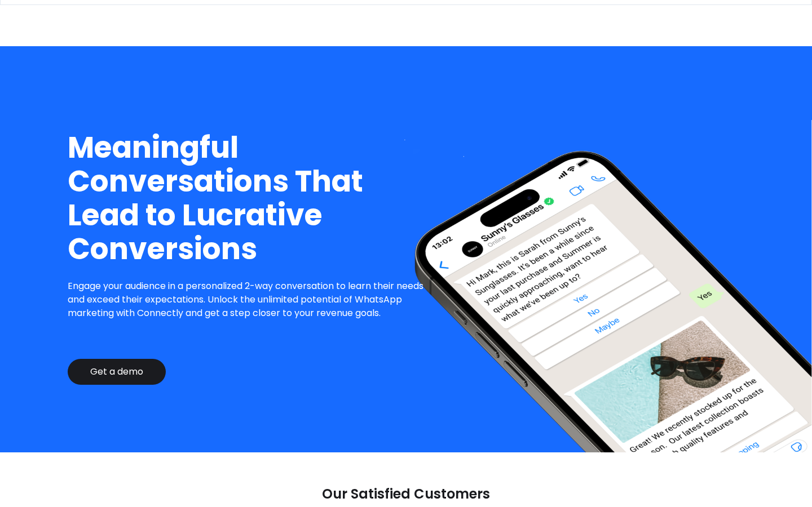 The image size is (812, 507). I want to click on aside: Language selected: English, so click(40, 495).